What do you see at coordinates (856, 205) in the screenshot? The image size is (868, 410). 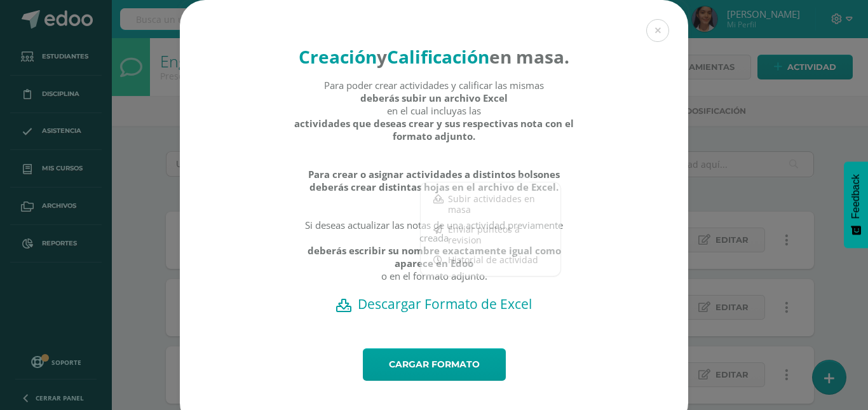 I see `button: Feedback - Mostrar encuesta` at bounding box center [856, 205].